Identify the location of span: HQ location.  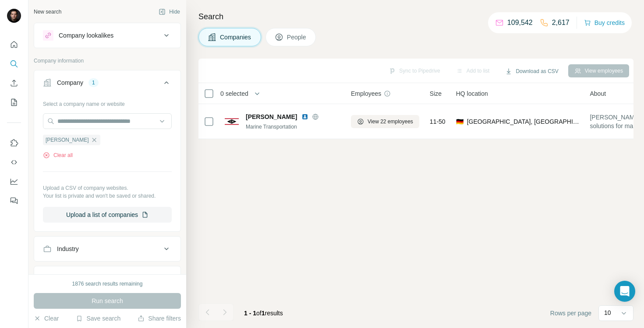
(472, 94).